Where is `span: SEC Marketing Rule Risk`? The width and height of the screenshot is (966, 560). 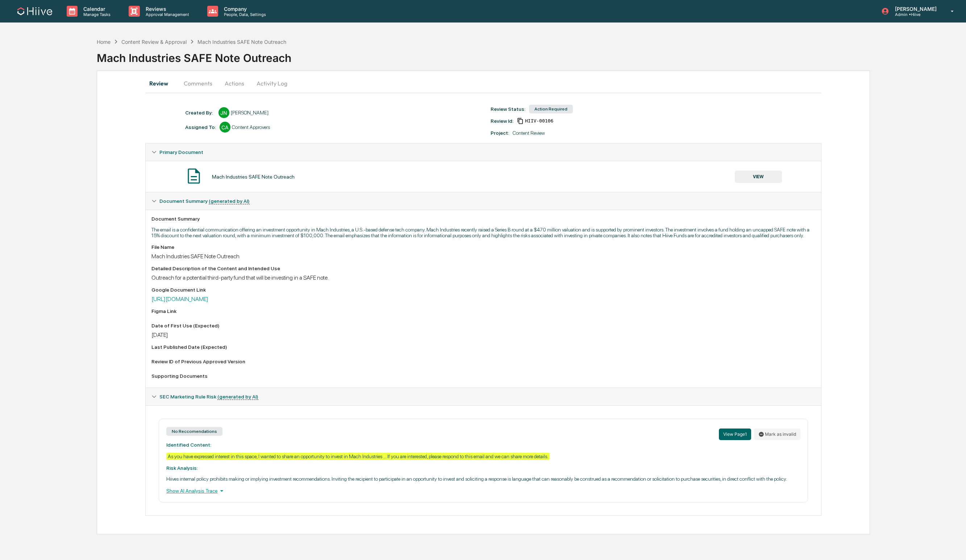 span: SEC Marketing Rule Risk is located at coordinates (208, 397).